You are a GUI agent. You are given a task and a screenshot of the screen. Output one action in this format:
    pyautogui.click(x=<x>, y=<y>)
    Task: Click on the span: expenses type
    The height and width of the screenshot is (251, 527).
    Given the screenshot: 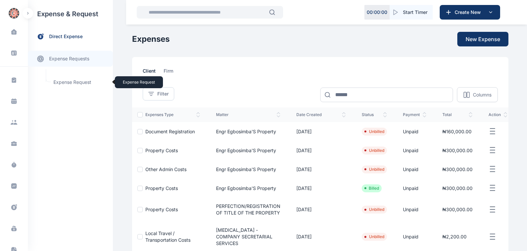 What is the action you would take?
    pyautogui.click(x=173, y=115)
    